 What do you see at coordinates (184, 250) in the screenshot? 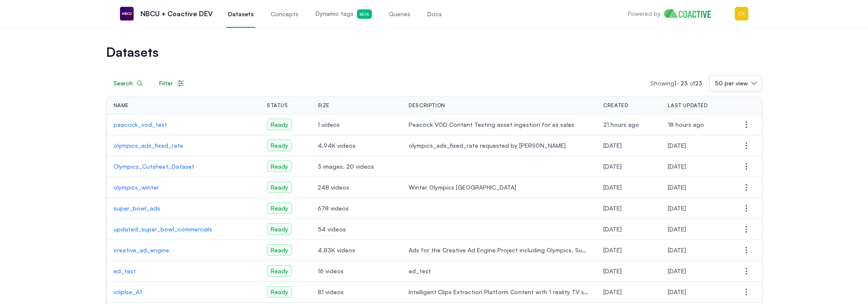
I see `p: creative_ad_engine` at bounding box center [184, 250].